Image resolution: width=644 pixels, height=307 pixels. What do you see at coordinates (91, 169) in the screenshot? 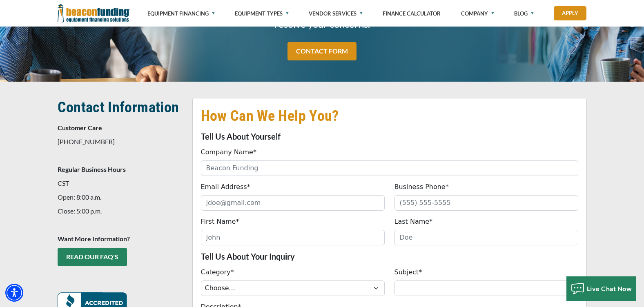
I see `strong: Regular Business Hours` at bounding box center [91, 169].